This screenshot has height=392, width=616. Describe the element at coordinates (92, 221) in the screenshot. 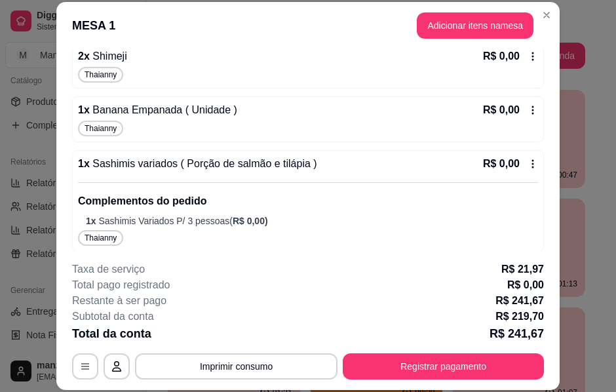

I see `span: 1 x` at that location.